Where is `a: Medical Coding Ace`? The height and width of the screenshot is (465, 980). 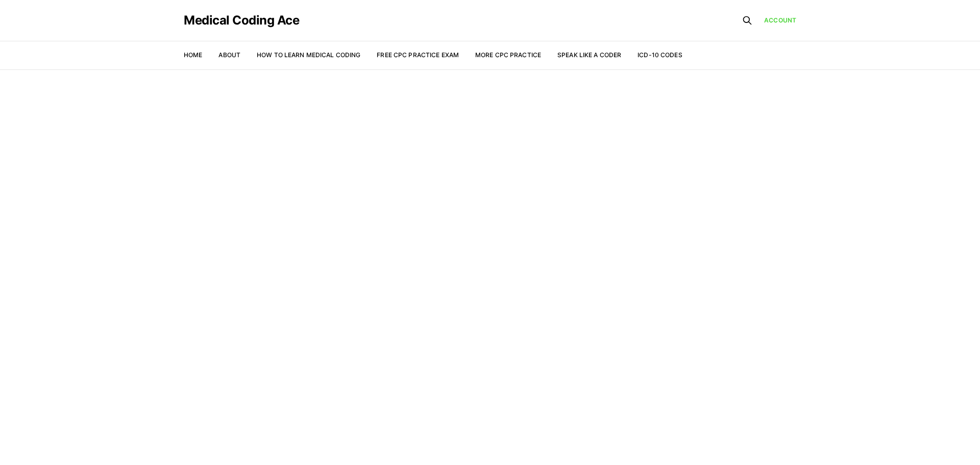
a: Medical Coding Ace is located at coordinates (241, 20).